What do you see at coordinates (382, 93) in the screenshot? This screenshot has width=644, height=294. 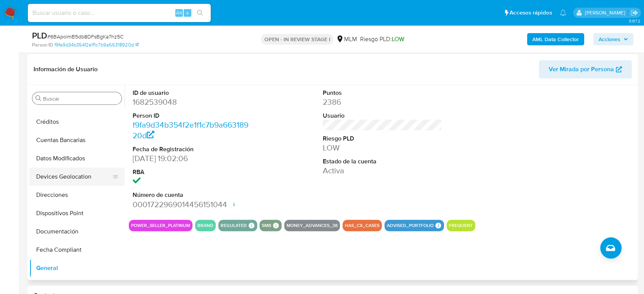 I see `dt: Puntos` at bounding box center [382, 93].